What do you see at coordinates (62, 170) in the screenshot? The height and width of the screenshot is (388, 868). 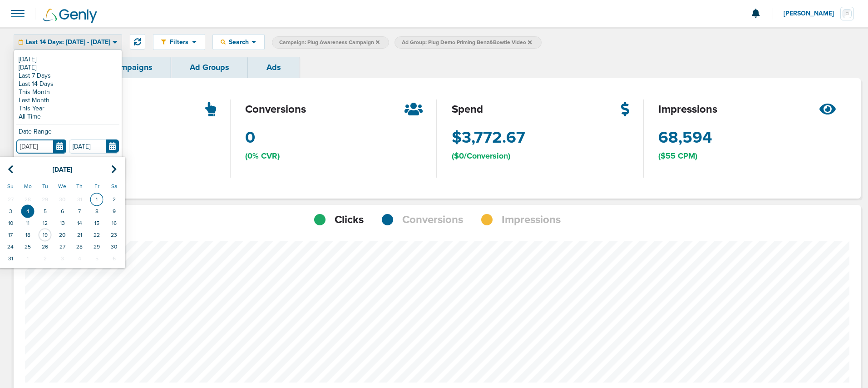 I see `th: Select Month` at bounding box center [62, 170].